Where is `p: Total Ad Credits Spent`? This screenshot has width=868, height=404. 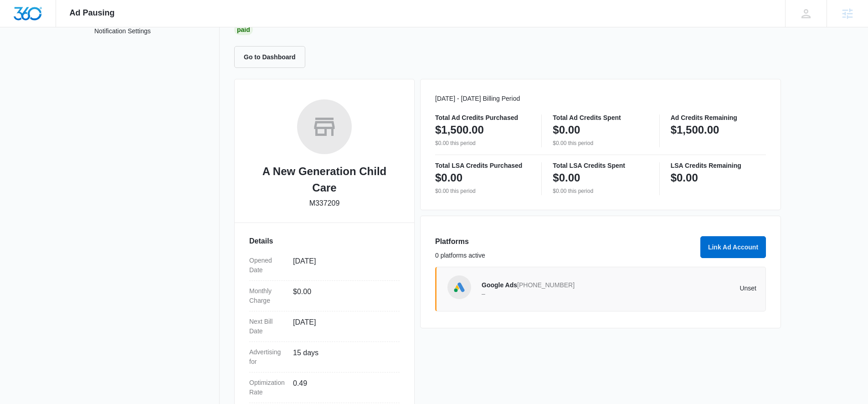 p: Total Ad Credits Spent is located at coordinates (600, 117).